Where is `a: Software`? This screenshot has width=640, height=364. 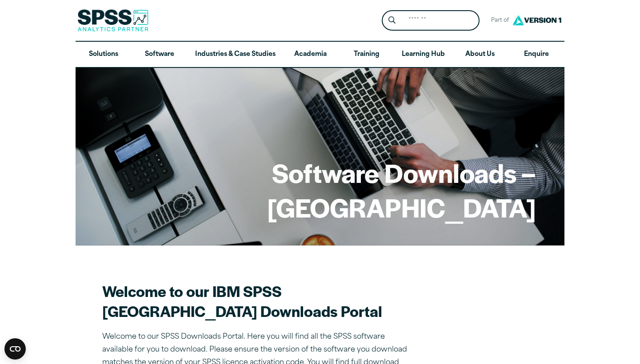
a: Software is located at coordinates (160, 55).